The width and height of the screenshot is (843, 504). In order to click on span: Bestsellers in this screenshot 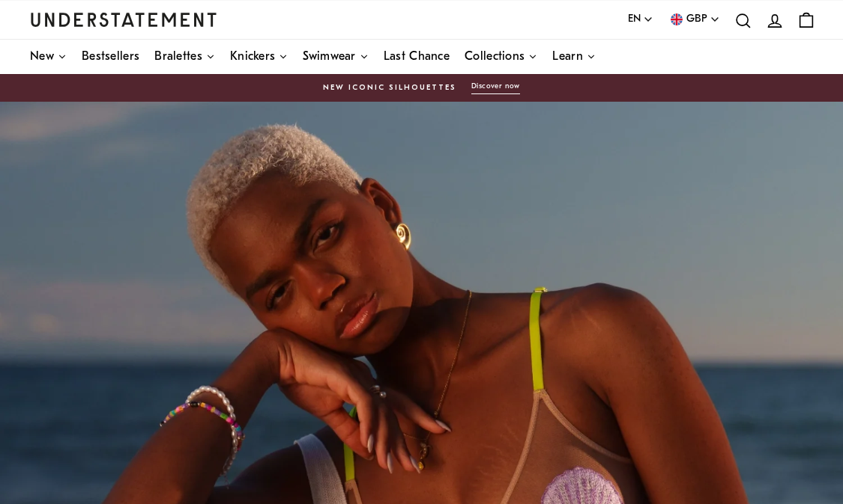, I will do `click(110, 57)`.